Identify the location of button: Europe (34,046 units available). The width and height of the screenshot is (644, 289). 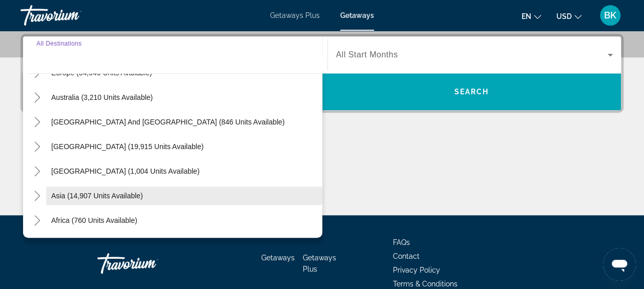
(184, 73).